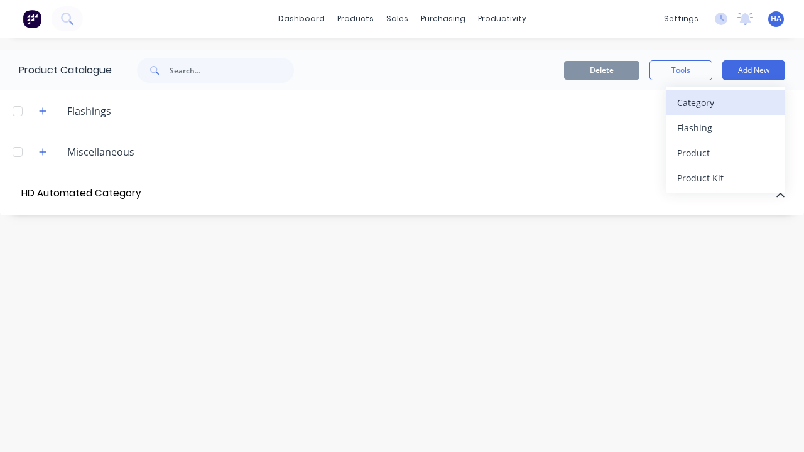 Image resolution: width=804 pixels, height=452 pixels. I want to click on a: dashboard, so click(301, 19).